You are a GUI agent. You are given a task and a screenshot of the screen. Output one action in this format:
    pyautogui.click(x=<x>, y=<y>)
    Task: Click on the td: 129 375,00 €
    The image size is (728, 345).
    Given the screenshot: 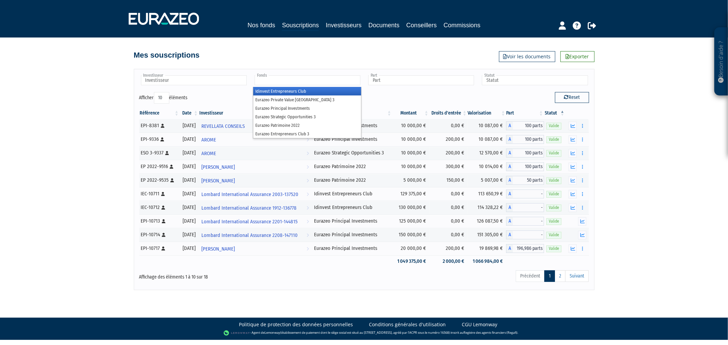 What is the action you would take?
    pyautogui.click(x=411, y=194)
    